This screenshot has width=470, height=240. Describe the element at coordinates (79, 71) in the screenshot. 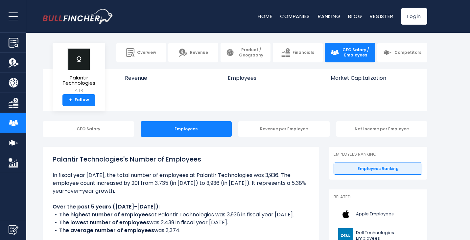

I see `a: Palantir Technologies PLTR` at that location.